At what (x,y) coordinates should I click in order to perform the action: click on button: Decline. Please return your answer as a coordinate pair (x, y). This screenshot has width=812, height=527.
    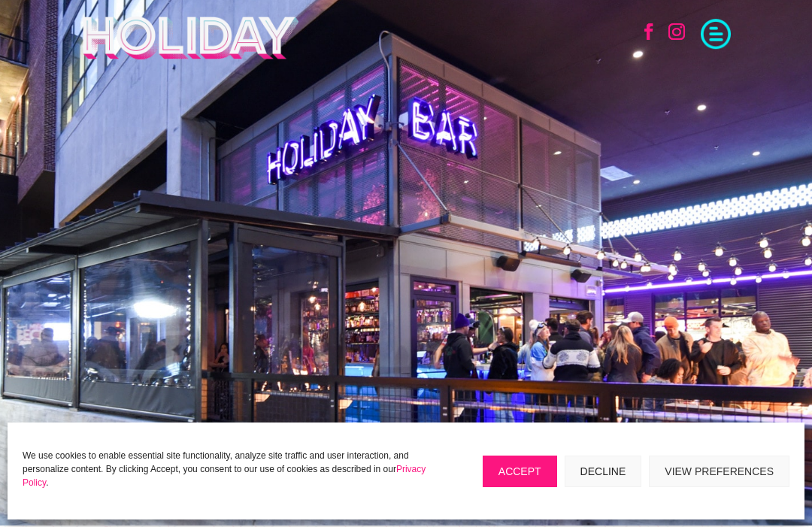
    Looking at the image, I should click on (603, 471).